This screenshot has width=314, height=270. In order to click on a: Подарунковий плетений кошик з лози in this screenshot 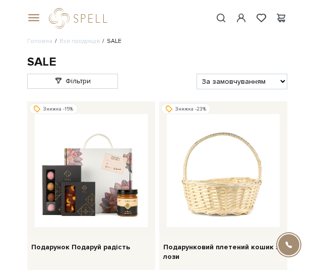, I will do `click(223, 252)`.